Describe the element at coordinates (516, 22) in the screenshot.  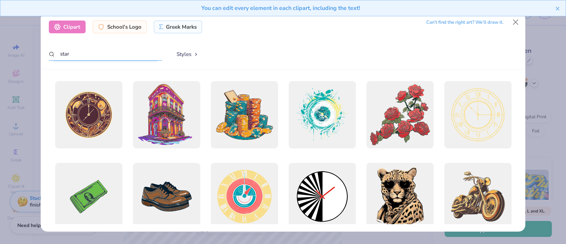
I see `button: Close` at that location.